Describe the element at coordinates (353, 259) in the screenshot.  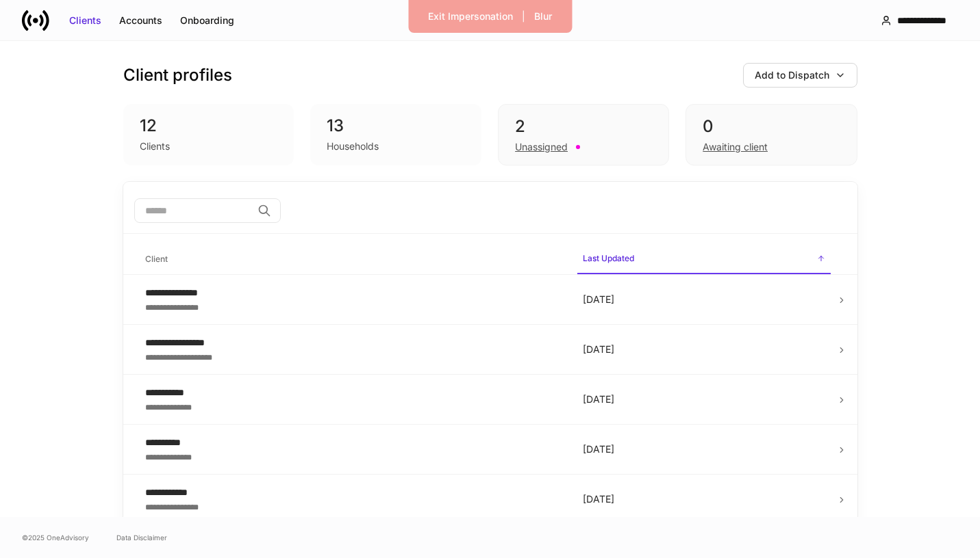
I see `span: Client` at that location.